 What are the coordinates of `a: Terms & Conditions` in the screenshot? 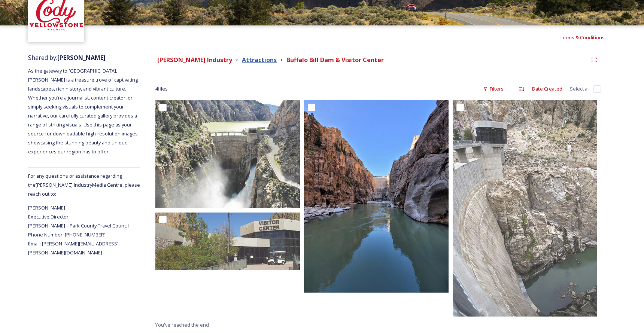 It's located at (587, 38).